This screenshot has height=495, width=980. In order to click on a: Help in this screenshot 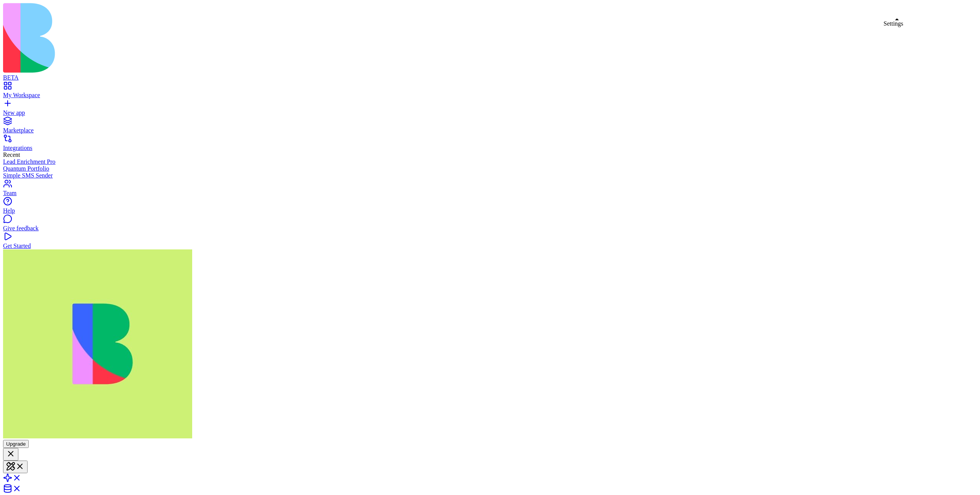, I will do `click(490, 208)`.